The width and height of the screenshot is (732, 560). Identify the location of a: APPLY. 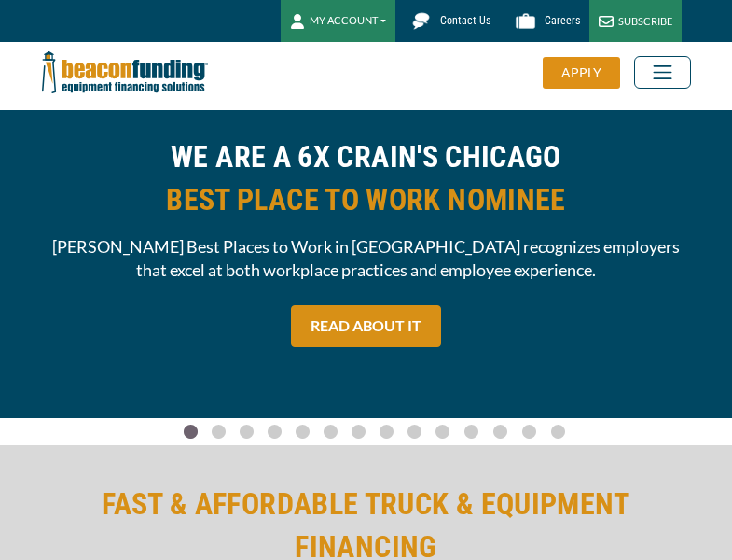
(589, 73).